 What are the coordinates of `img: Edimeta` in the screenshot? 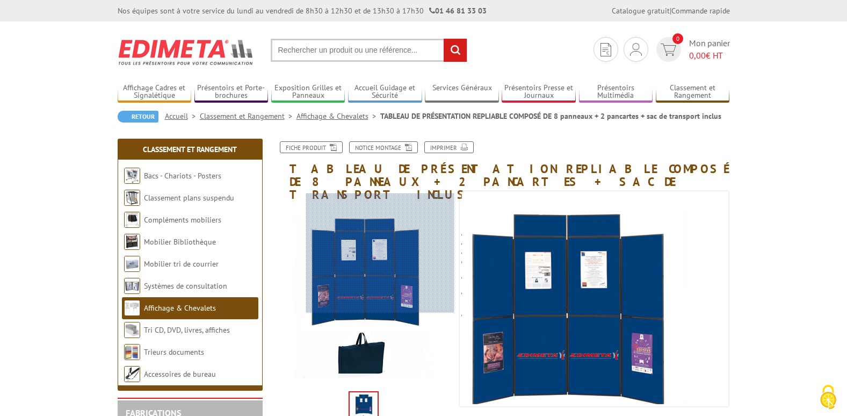 It's located at (186, 52).